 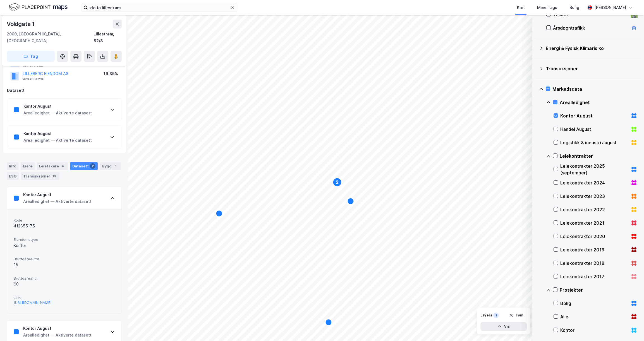 I want to click on img: logo.f888ab2527a4732fd821a326f86c7f29.svg, so click(x=38, y=7).